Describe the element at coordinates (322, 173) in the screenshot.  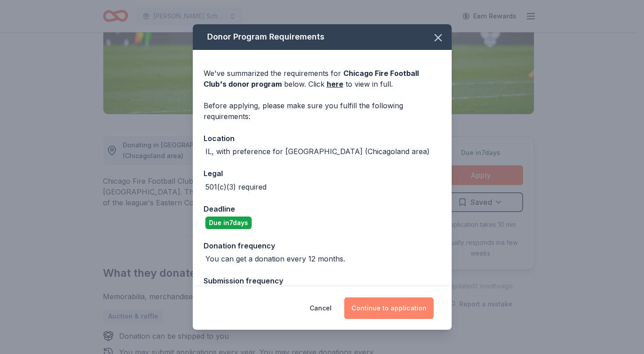
I see `div: Legal` at that location.